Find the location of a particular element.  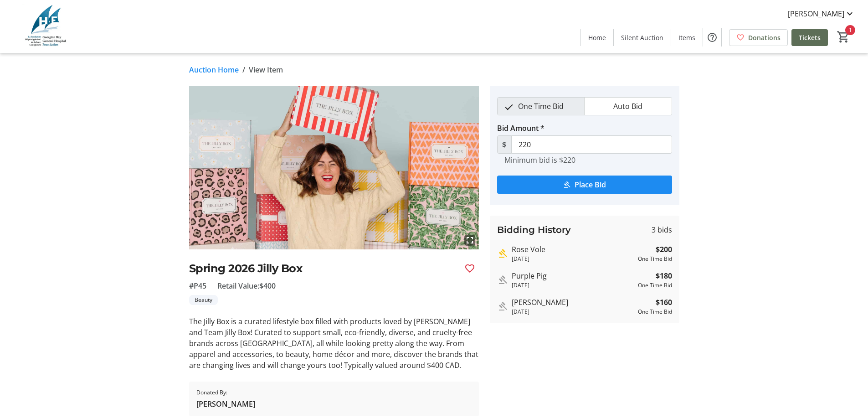

button: Place Bid is located at coordinates (585, 185).